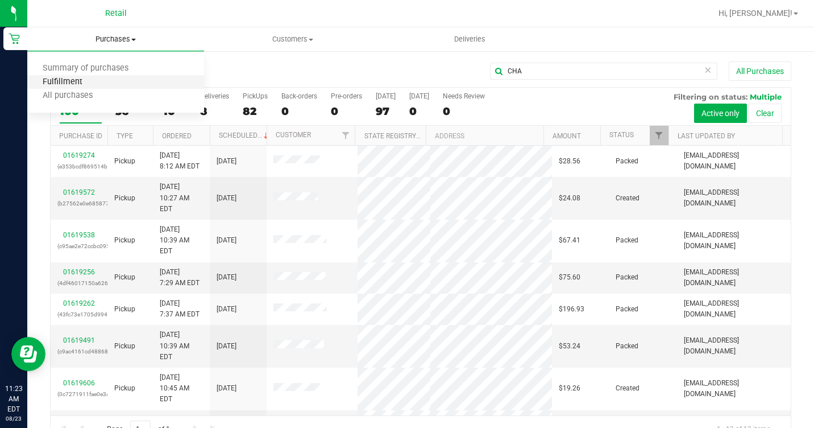 The height and width of the screenshot is (428, 814). I want to click on a: Customers, so click(292, 39).